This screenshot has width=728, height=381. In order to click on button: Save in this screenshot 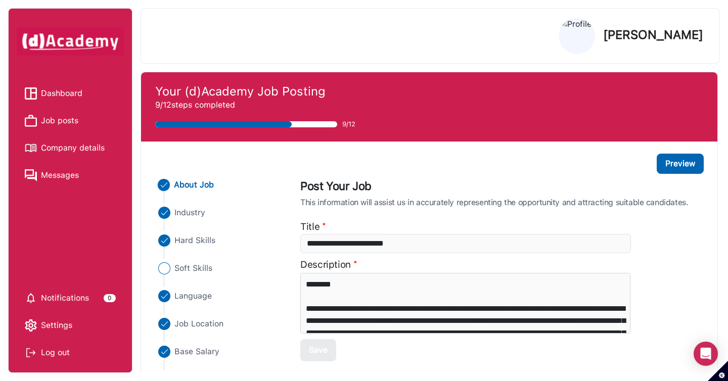, I will do `click(318, 351)`.